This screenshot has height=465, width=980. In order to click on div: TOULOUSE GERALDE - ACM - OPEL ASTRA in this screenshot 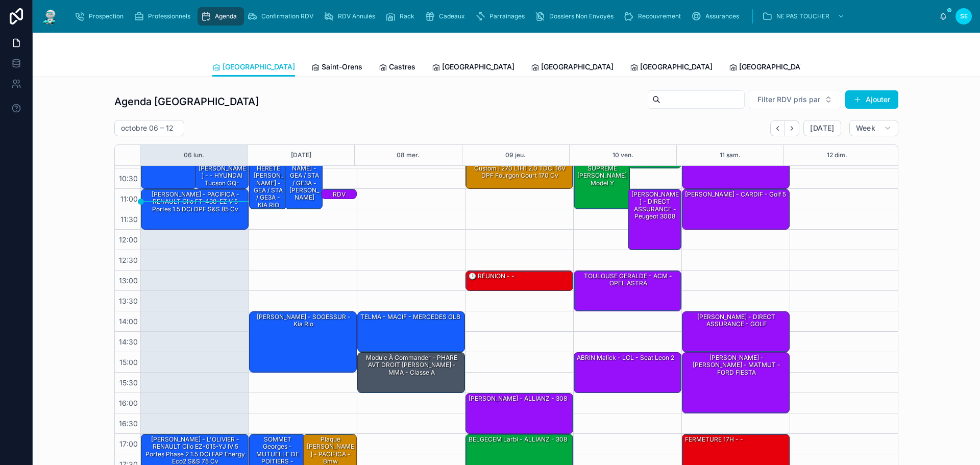, I will do `click(627, 291)`.